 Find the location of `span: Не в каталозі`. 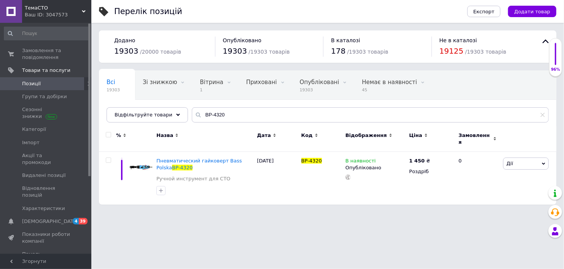

span: Не в каталозі is located at coordinates (458, 40).